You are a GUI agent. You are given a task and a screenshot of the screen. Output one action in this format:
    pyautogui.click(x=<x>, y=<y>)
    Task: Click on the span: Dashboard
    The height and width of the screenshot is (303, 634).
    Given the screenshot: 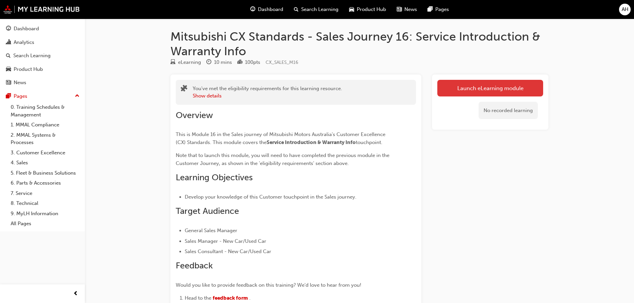 What is the action you would take?
    pyautogui.click(x=271, y=9)
    